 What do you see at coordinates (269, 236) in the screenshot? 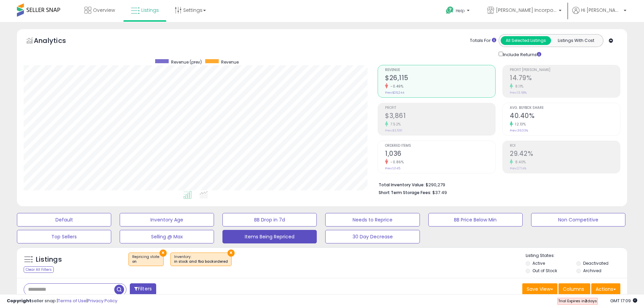
I see `button: Items Being Repriced` at bounding box center [269, 236].